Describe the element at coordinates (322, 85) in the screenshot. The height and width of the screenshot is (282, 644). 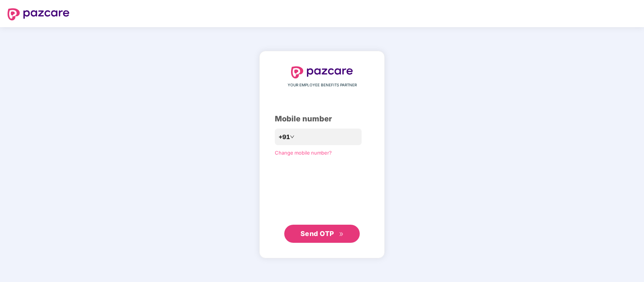
I see `span: YOUR EMPLOYEE BENEFITS PARTNER` at that location.